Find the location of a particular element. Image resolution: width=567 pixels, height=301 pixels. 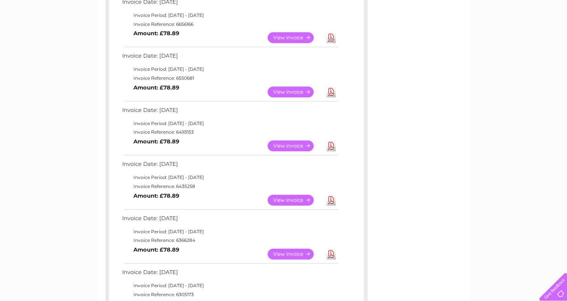

td: Invoice Reference: 6305173 is located at coordinates (230, 295).